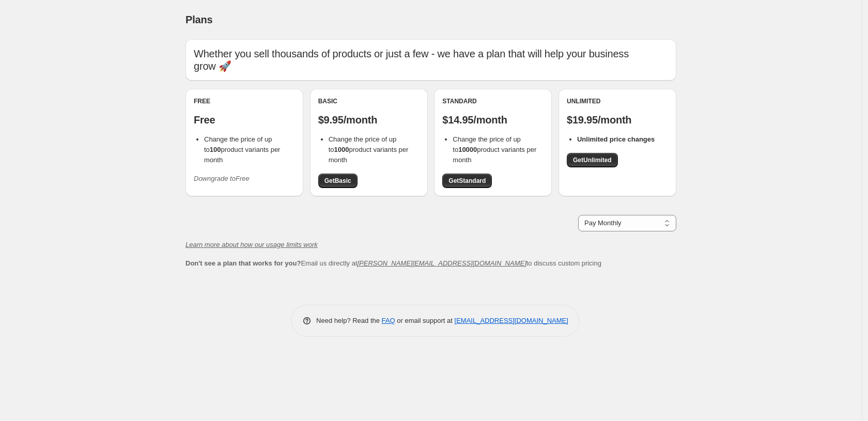 Image resolution: width=868 pixels, height=421 pixels. What do you see at coordinates (592, 160) in the screenshot?
I see `span: Get Unlimited` at bounding box center [592, 160].